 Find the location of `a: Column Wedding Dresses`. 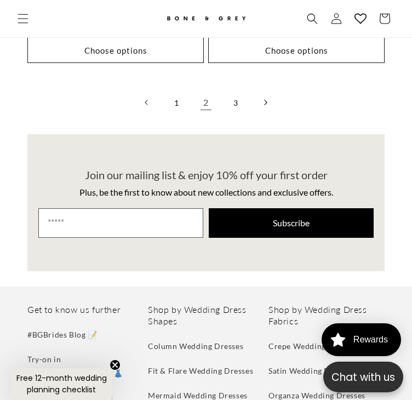

a: Column Wedding Dresses is located at coordinates (196, 349).